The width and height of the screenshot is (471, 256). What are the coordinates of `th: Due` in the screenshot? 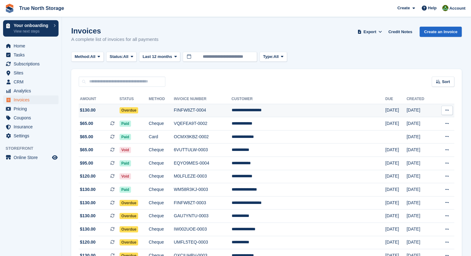 It's located at (396, 99).